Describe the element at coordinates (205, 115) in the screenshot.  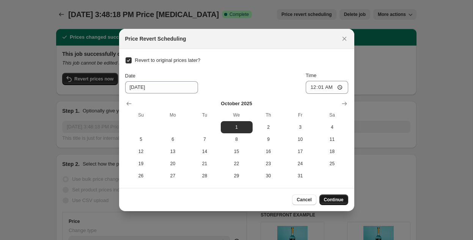
I see `th: Tuesday` at that location.